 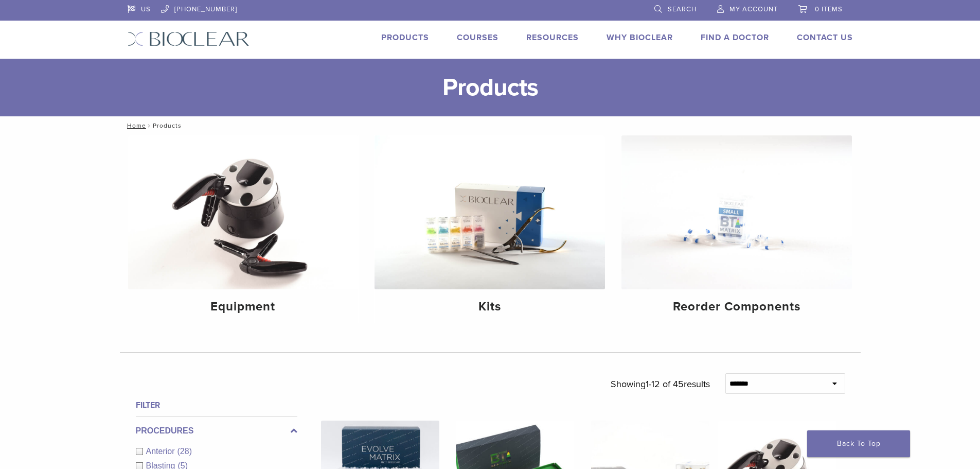 I want to click on img: Bioclear, so click(x=189, y=39).